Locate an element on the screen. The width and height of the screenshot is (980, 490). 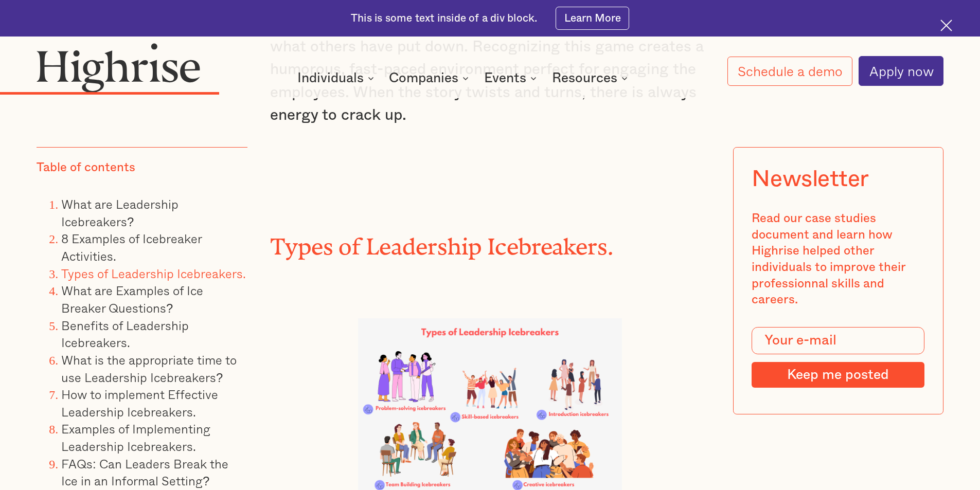
a: What are Examples of Ice Breaker Questions? is located at coordinates (132, 299).